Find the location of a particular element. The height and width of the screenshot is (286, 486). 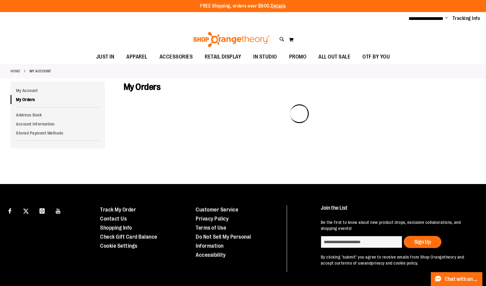

a: Tracking Info is located at coordinates (466, 18).